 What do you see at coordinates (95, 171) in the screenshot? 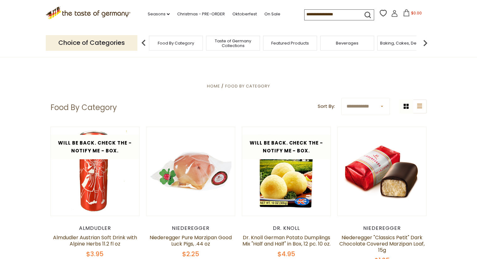
I see `img: Almdudler Austrian Soft Drink with Alpine Herbs 11.2 fl oz` at bounding box center [95, 171].